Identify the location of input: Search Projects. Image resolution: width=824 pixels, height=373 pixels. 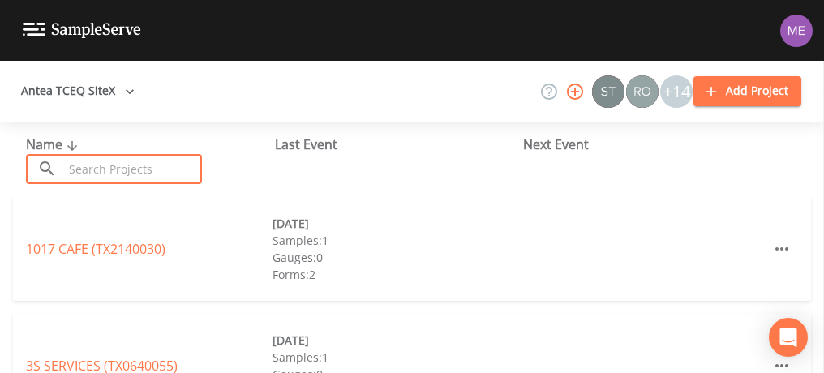
(132, 169).